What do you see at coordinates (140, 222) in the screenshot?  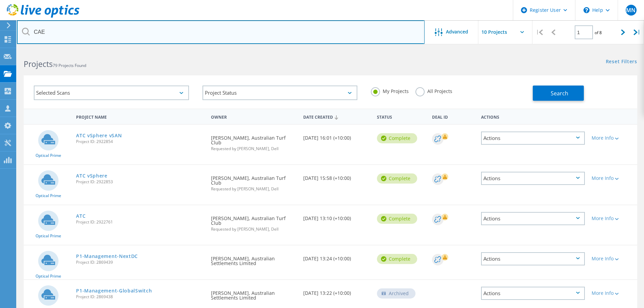 I see `span: Project ID: 2922761` at bounding box center [140, 222].